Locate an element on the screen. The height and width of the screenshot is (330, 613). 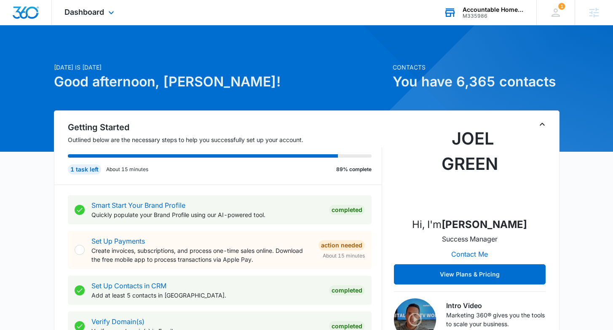
h2: Getting Started is located at coordinates (225, 127).